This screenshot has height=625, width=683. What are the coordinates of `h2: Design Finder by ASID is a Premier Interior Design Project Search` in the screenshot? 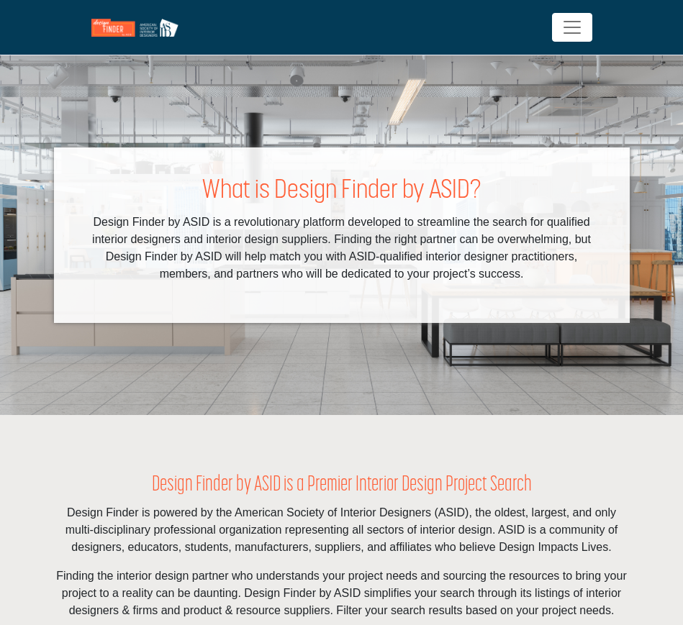 It's located at (342, 486).